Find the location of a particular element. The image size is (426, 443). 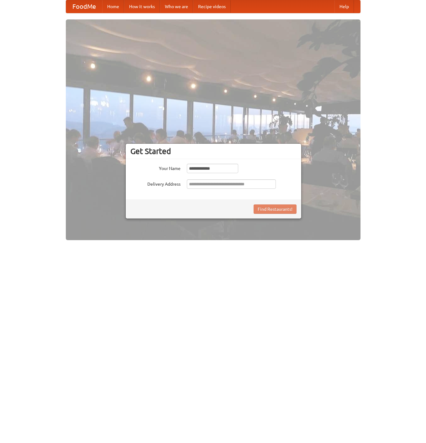

label: Your Name is located at coordinates (155, 168).